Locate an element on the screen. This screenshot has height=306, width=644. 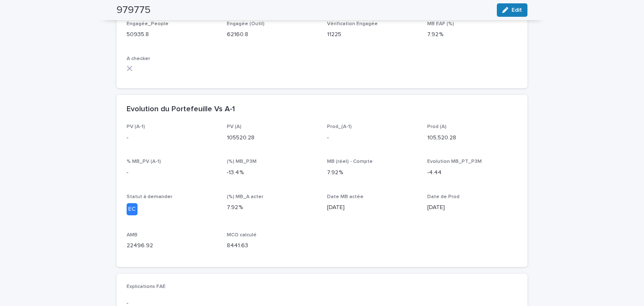
span: MB (réel) - Compte is located at coordinates (350, 161).